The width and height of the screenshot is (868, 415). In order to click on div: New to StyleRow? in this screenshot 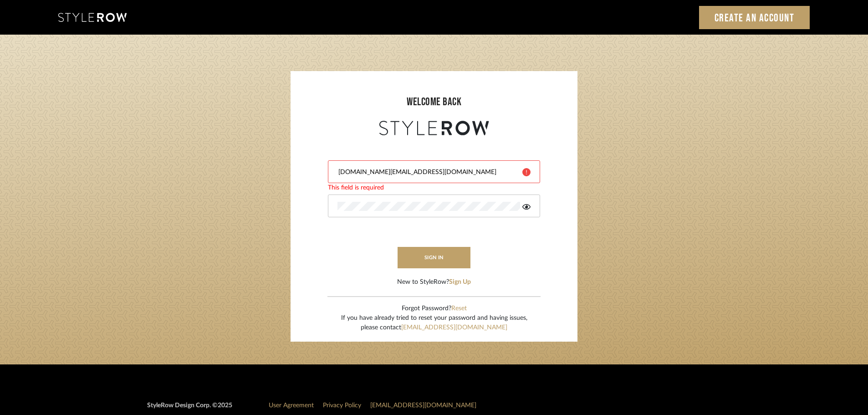, I will do `click(434, 282)`.